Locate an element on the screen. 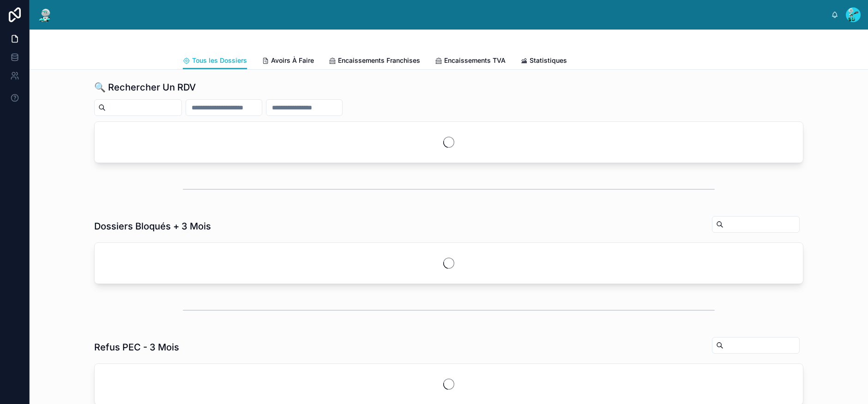 This screenshot has height=404, width=868. span: Encaissements Franchises is located at coordinates (379, 60).